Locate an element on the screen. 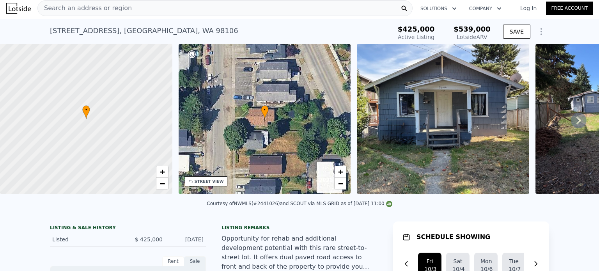 The width and height of the screenshot is (599, 271). span: $539,000 is located at coordinates (472, 29).